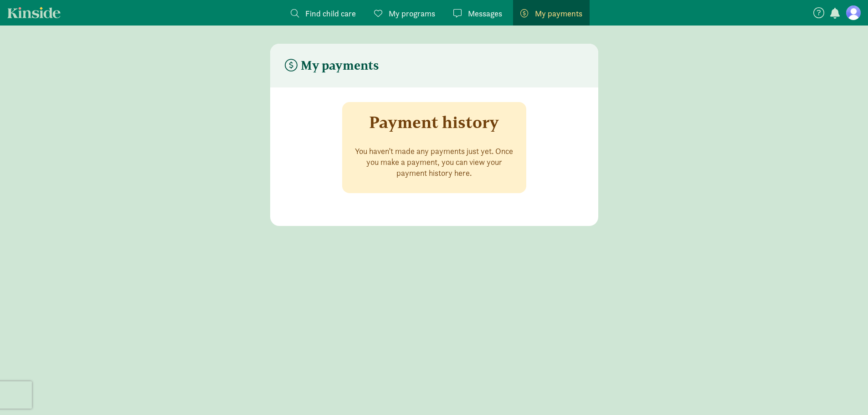 Image resolution: width=868 pixels, height=415 pixels. Describe the element at coordinates (434, 162) in the screenshot. I see `p: You haven’t made any payments just yet. Once you make a payment, you can view your payment histor...` at that location.